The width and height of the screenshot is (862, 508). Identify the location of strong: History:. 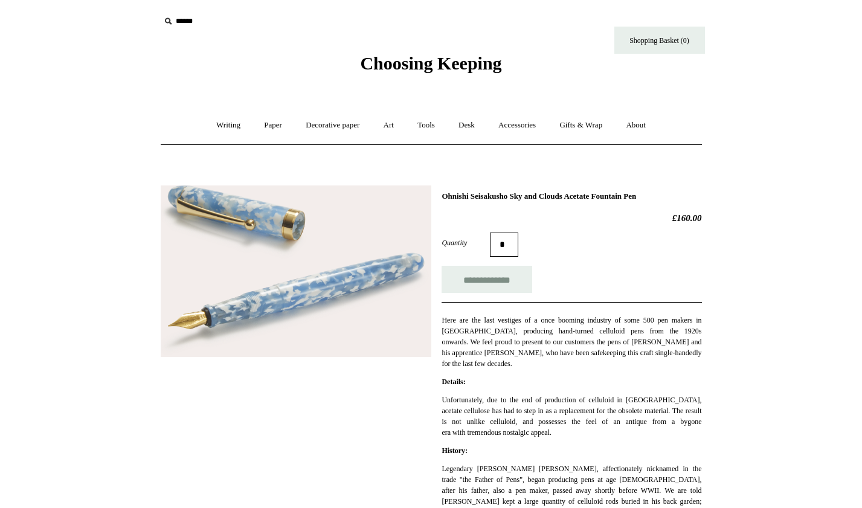
(454, 451).